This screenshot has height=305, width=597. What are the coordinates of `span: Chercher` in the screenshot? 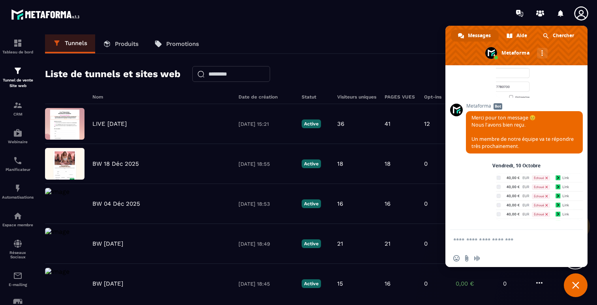 It's located at (564, 36).